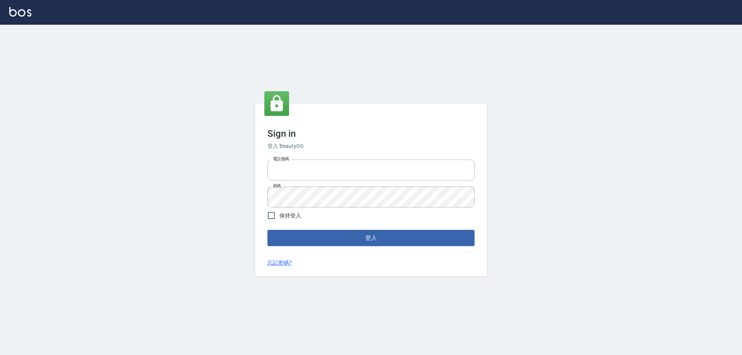 The height and width of the screenshot is (355, 742). What do you see at coordinates (277, 186) in the screenshot?
I see `label: 密碼` at bounding box center [277, 186].